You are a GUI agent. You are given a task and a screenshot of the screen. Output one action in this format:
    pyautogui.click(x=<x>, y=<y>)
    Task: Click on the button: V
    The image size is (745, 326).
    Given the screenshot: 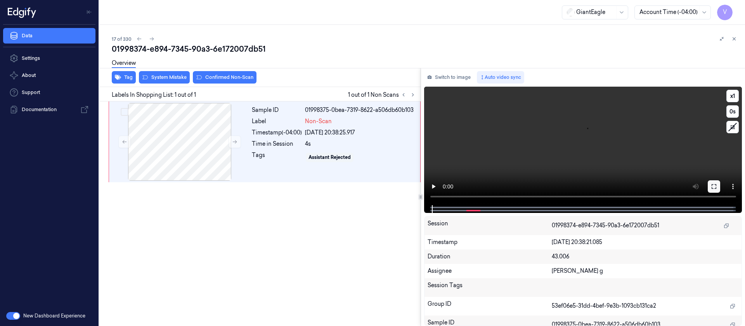 What is the action you would take?
    pyautogui.click(x=725, y=12)
    